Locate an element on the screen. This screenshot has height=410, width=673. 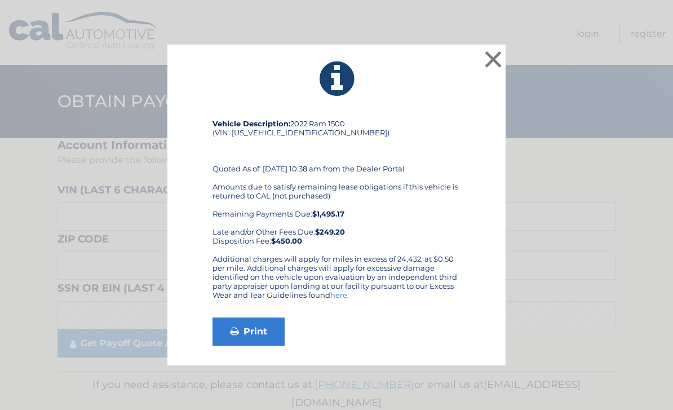
div: Amounts due to satisfy remaining lease obligations if this vehicle is returned to CAL (not purcha... is located at coordinates (337, 214).